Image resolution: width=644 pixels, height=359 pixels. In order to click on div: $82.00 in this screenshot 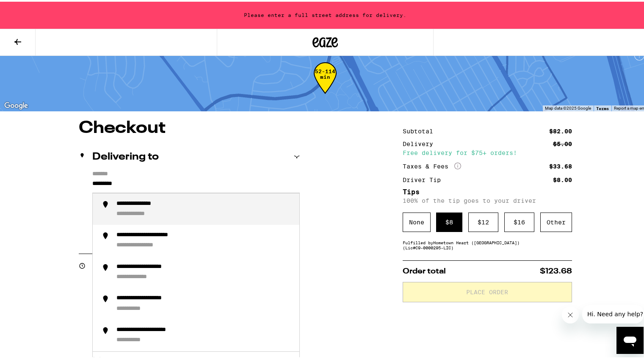, I will do `click(561, 130)`.